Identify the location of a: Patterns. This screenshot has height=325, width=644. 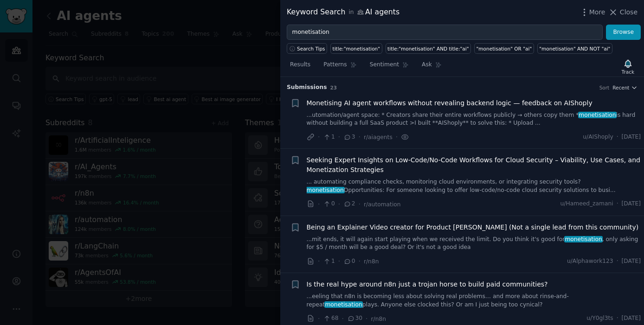
(340, 67).